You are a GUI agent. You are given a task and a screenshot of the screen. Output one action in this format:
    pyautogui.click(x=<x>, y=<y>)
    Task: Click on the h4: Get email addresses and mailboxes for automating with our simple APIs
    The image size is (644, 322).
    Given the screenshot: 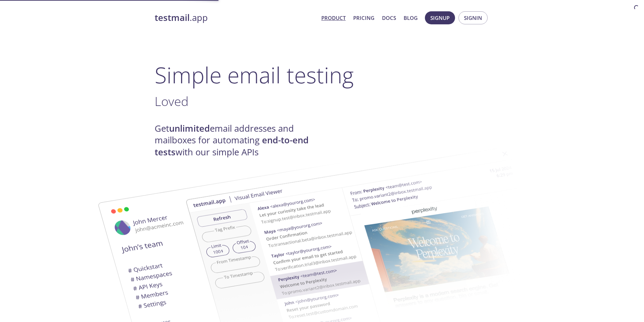 What is the action you would take?
    pyautogui.click(x=238, y=140)
    